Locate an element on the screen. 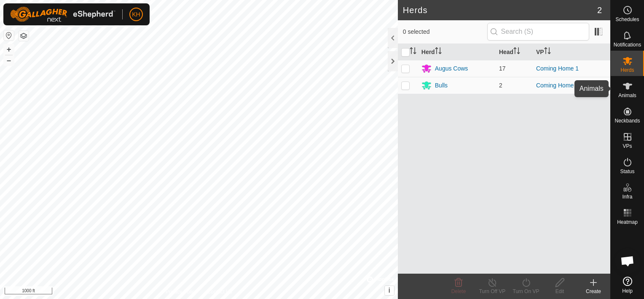  th: VP is located at coordinates (571, 52).